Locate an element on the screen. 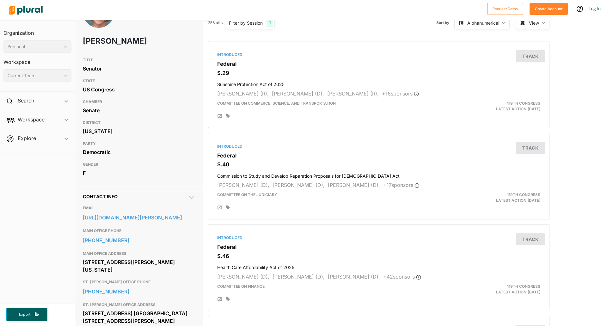  h3: S.40 is located at coordinates (379, 164).